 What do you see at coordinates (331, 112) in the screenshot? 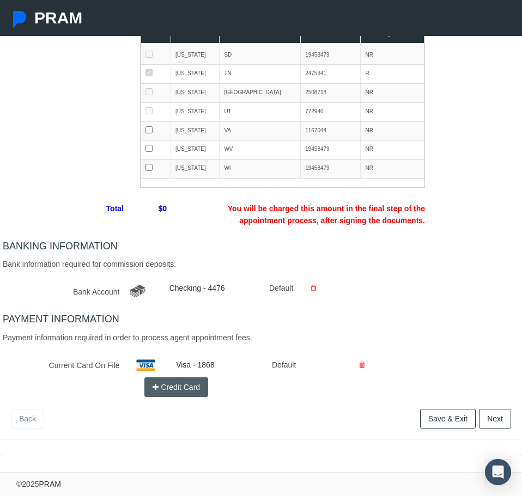
I see `td: 772940` at bounding box center [331, 112].